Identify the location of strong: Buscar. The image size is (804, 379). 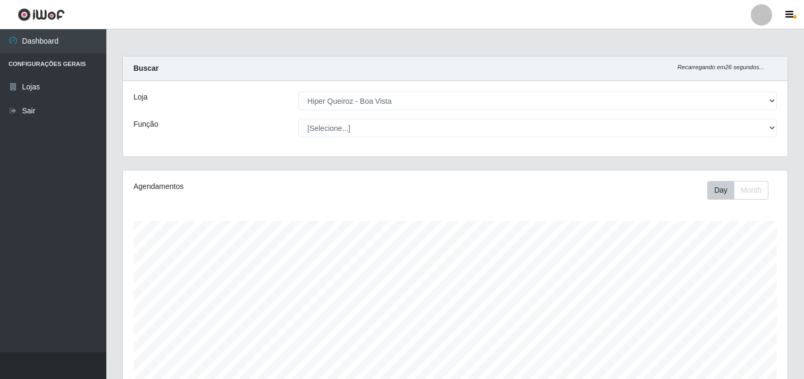
(146, 68).